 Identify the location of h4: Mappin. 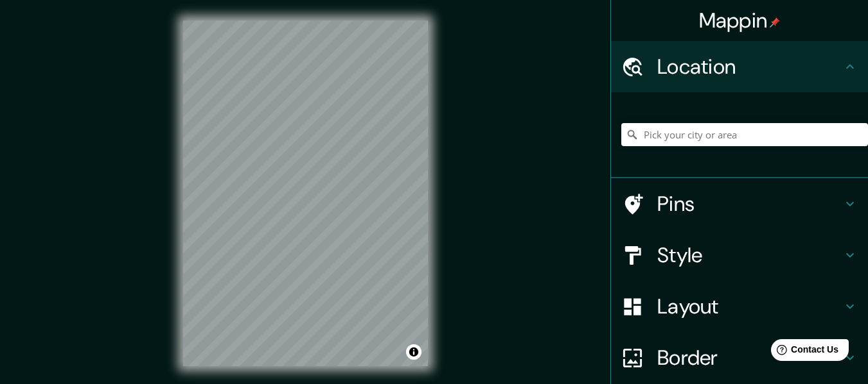
(740, 20).